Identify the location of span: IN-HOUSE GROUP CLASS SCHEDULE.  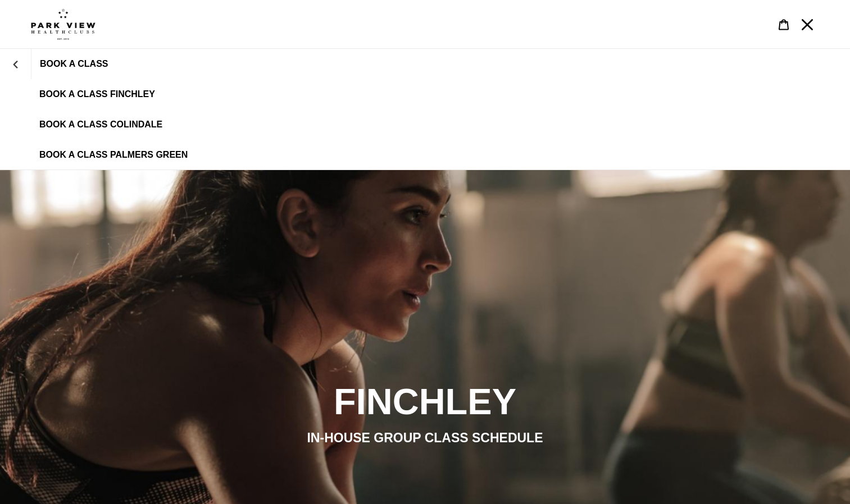
(425, 437).